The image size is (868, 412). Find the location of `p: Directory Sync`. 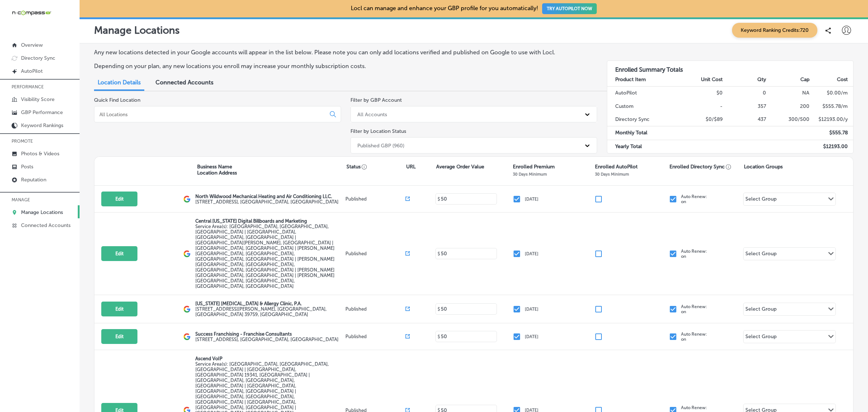

p: Directory Sync is located at coordinates (38, 58).